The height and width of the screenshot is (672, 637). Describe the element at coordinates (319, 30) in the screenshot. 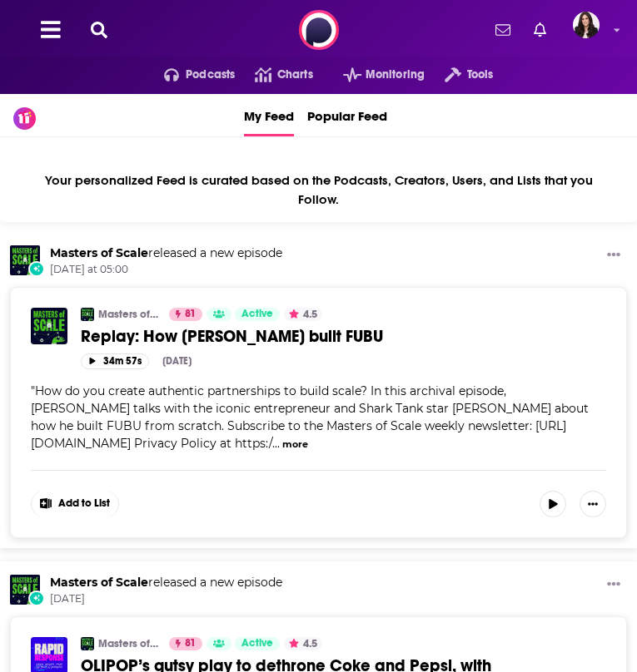

I see `a: Podchaser - Follow, Share and Rate Podcasts` at that location.